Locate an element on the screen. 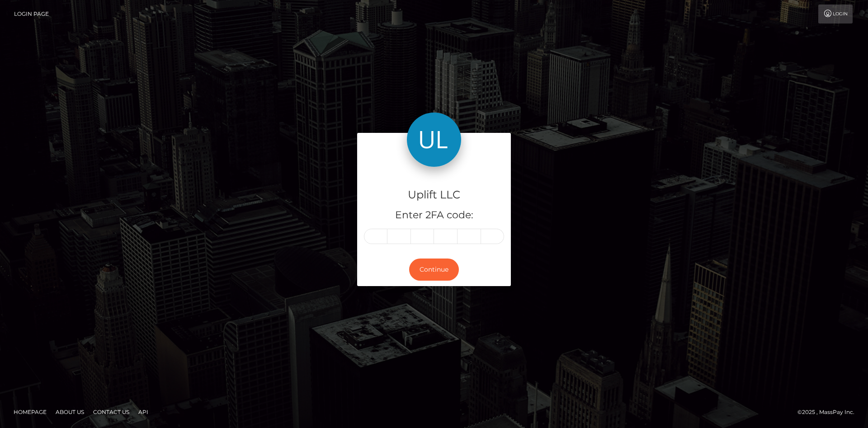 The image size is (868, 428). a: Contact Us is located at coordinates (111, 412).